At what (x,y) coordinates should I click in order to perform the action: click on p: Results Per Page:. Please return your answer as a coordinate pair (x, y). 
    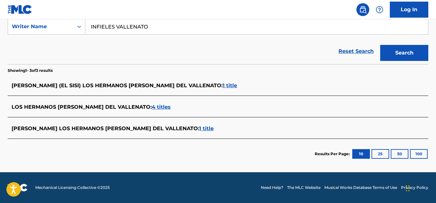
    Looking at the image, I should click on (333, 154).